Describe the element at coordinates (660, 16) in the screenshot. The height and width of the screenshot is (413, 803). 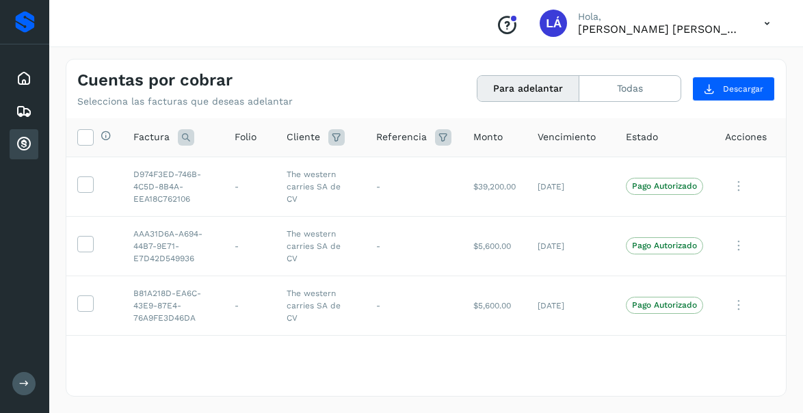
I see `p: Hola,` at that location.